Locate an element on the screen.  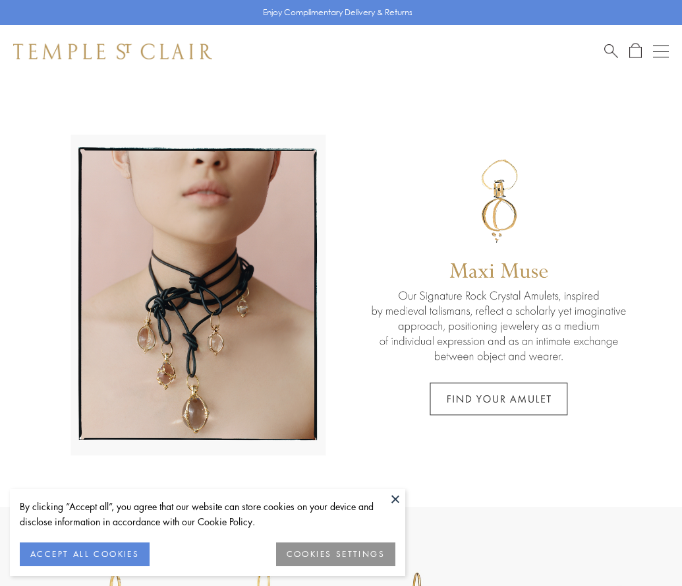
p: Enjoy Complimentary Delivery & Returns is located at coordinates (338, 13).